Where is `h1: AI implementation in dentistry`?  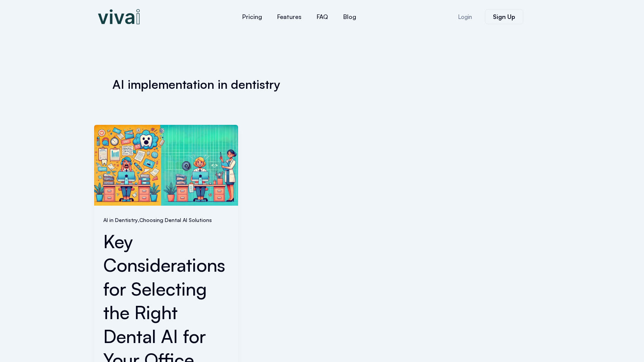
h1: AI implementation in dentistry is located at coordinates (322, 84).